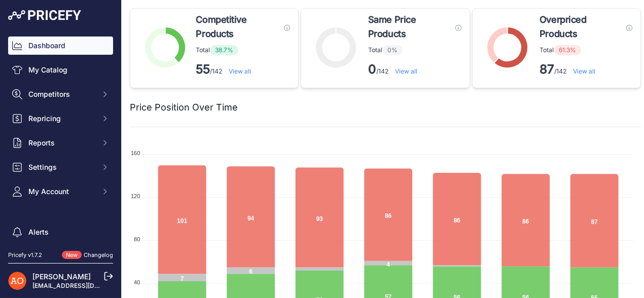  Describe the element at coordinates (71, 255) in the screenshot. I see `span: New` at that location.